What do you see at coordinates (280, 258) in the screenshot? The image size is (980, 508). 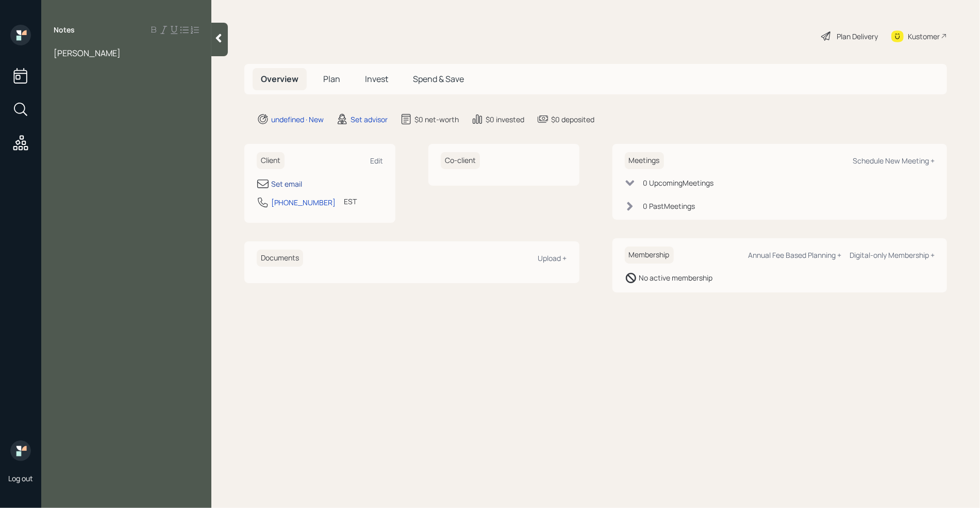 I see `h6: Documents` at bounding box center [280, 258].